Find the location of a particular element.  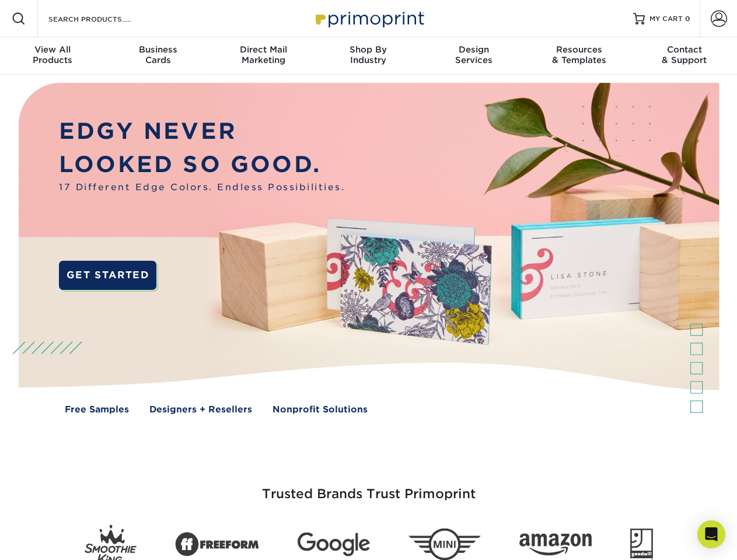

img: Google is located at coordinates (334, 545).